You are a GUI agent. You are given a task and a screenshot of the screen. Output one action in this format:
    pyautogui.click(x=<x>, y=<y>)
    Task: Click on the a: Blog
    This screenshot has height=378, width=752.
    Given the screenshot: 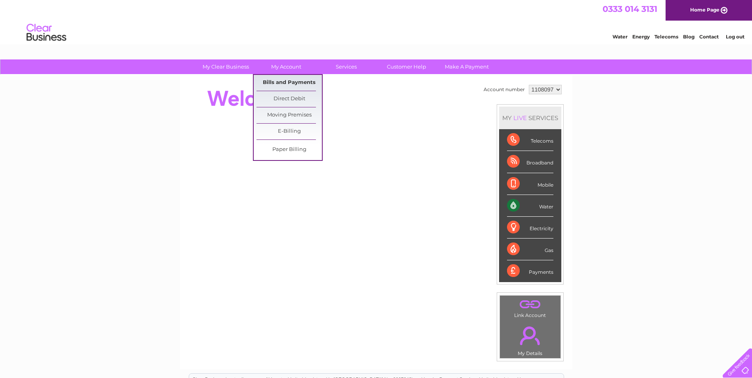 What is the action you would take?
    pyautogui.click(x=688, y=36)
    